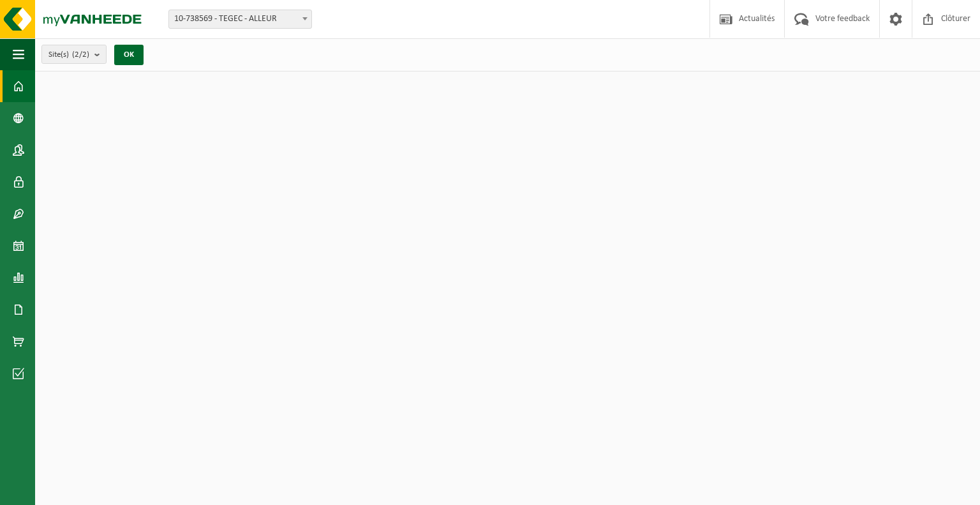  I want to click on span: 10-738569 - TEGEC - ALLEUR, so click(240, 19).